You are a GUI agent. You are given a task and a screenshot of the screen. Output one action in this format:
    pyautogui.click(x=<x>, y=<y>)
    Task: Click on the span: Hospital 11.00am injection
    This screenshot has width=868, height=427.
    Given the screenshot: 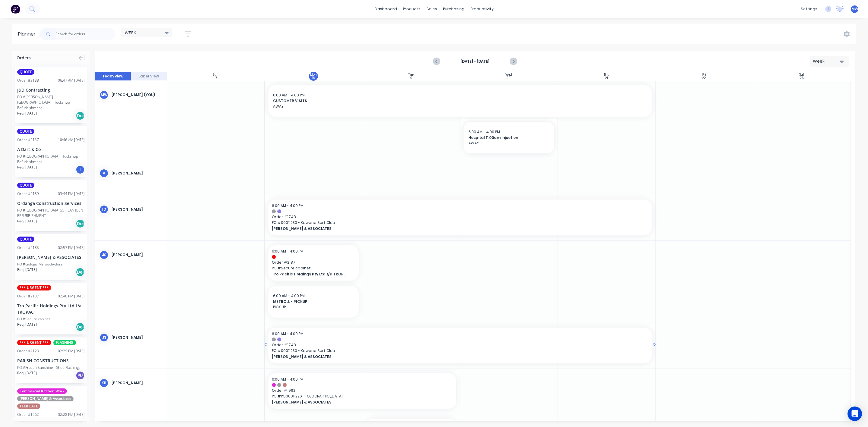 What is the action you would take?
    pyautogui.click(x=509, y=137)
    